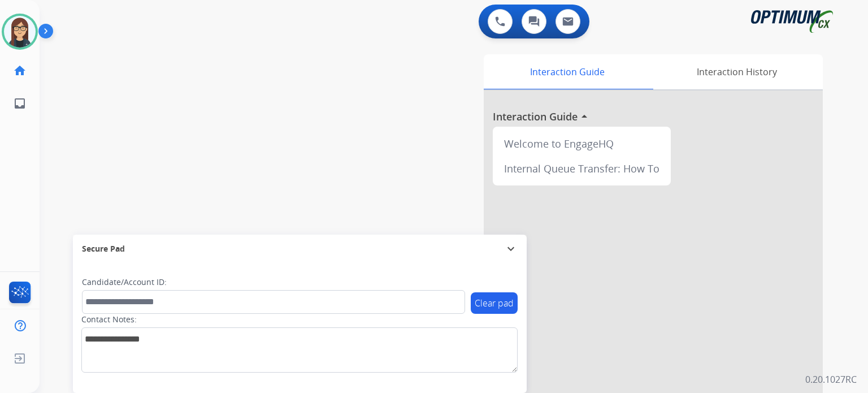 The width and height of the screenshot is (868, 393). I want to click on span: Secure Pad, so click(104, 249).